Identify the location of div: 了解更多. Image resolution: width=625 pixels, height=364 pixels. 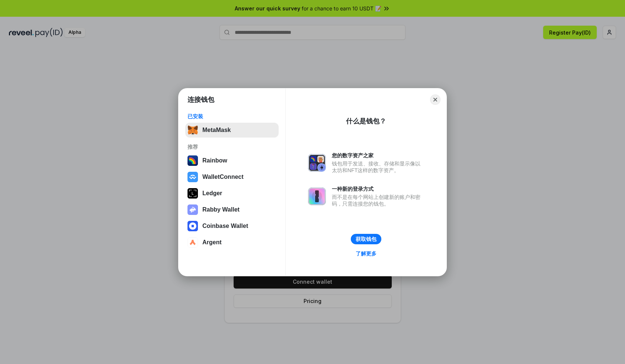
(366, 254).